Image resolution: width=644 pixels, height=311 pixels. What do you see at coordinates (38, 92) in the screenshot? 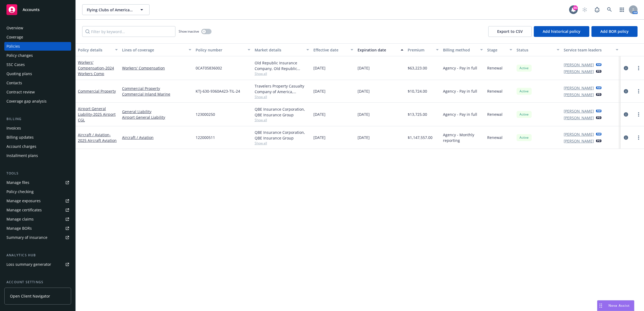
I see `a: Contract review` at bounding box center [38, 92].